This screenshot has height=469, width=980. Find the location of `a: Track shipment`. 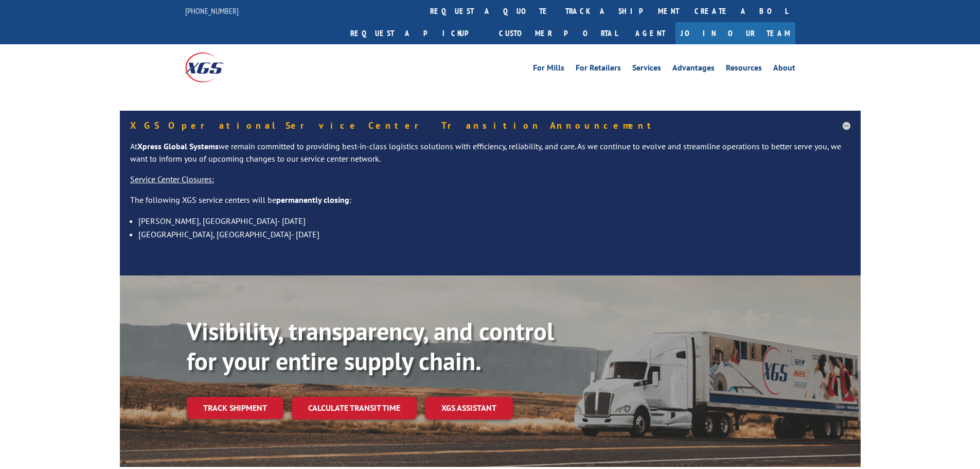

a: Track shipment is located at coordinates (235, 408).